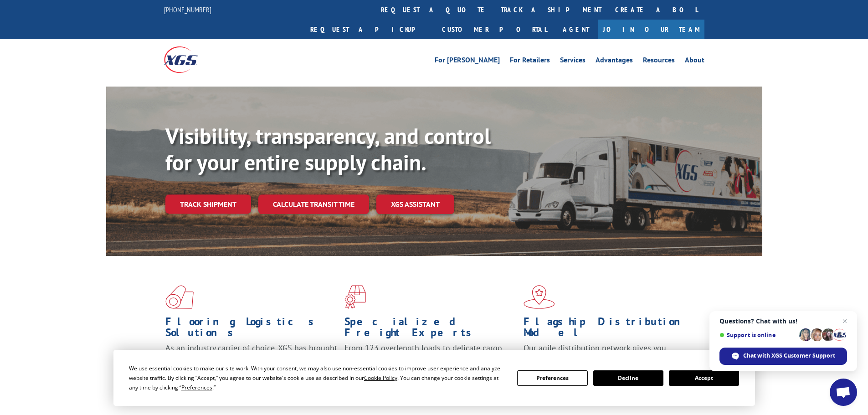 The height and width of the screenshot is (415, 868). I want to click on a: Customer Portal, so click(495, 30).